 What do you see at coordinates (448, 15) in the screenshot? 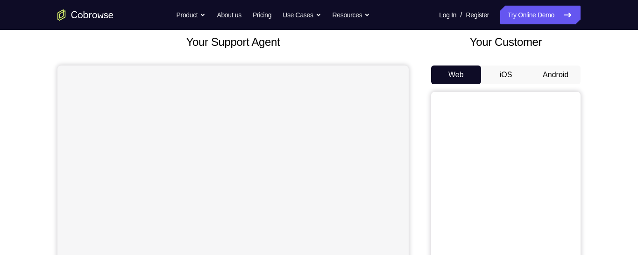
I see `a: Log In` at bounding box center [448, 15].